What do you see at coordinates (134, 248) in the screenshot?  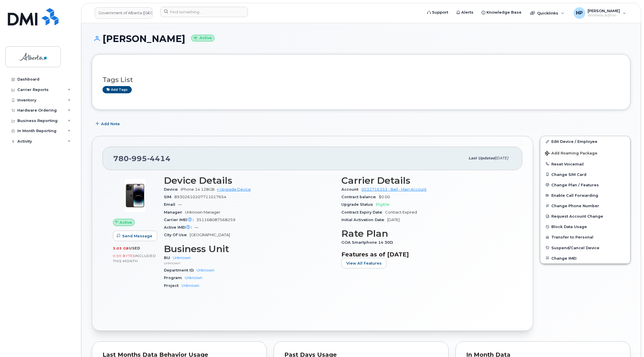 I see `span: used` at bounding box center [134, 248].